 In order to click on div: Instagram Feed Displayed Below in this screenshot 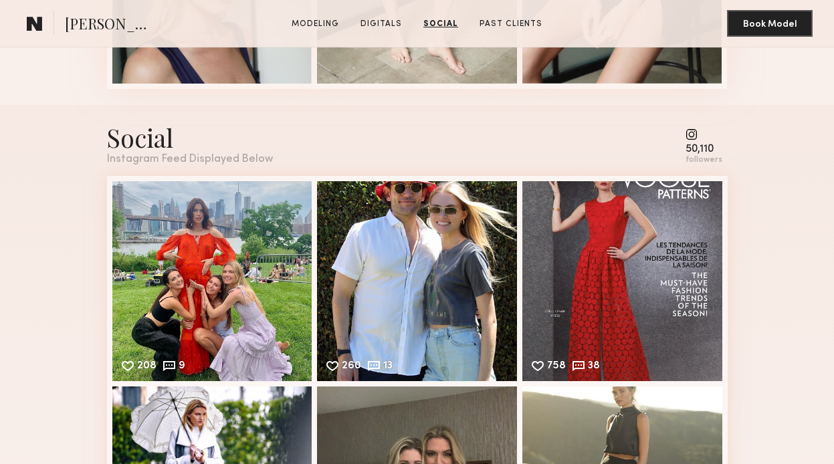, I will do `click(190, 159)`.